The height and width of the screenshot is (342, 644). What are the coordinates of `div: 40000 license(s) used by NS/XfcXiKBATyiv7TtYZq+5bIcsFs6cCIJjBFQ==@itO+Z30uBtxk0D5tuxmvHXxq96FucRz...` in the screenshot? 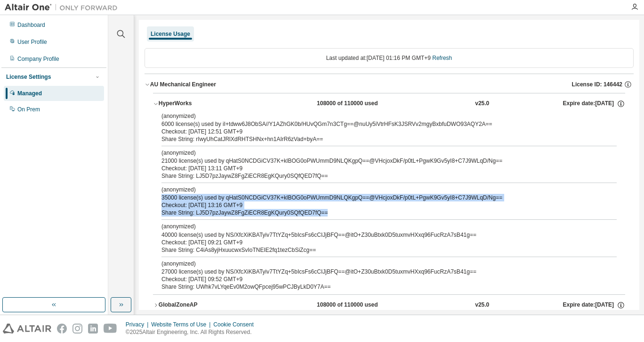 It's located at (378, 230).